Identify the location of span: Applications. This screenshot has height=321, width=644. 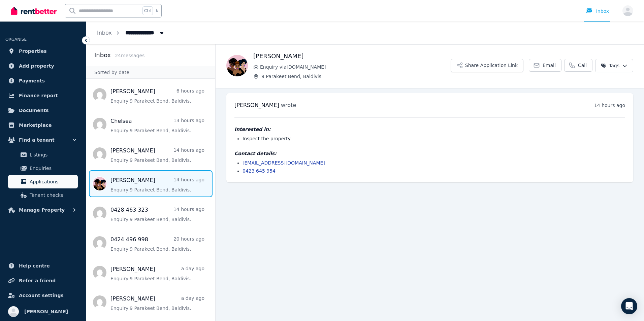
(52, 182).